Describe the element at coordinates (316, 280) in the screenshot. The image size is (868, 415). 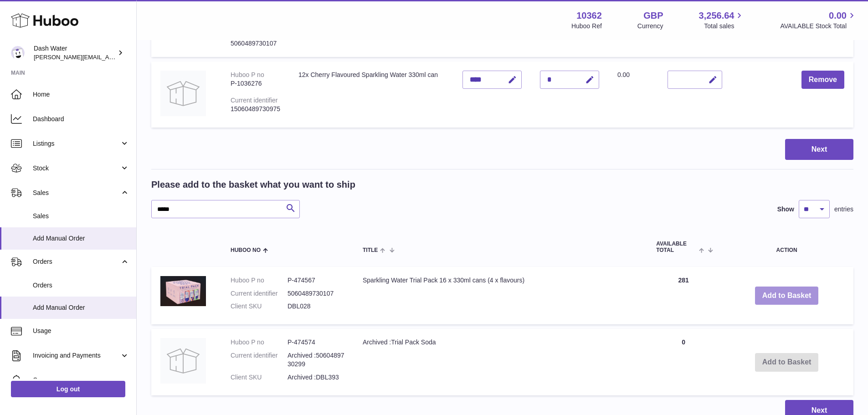
I see `dd: P-474567` at that location.